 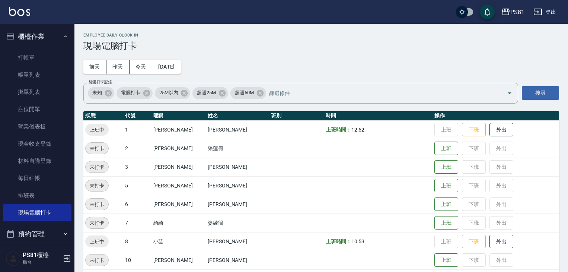 I want to click on div: PS81, so click(x=518, y=12).